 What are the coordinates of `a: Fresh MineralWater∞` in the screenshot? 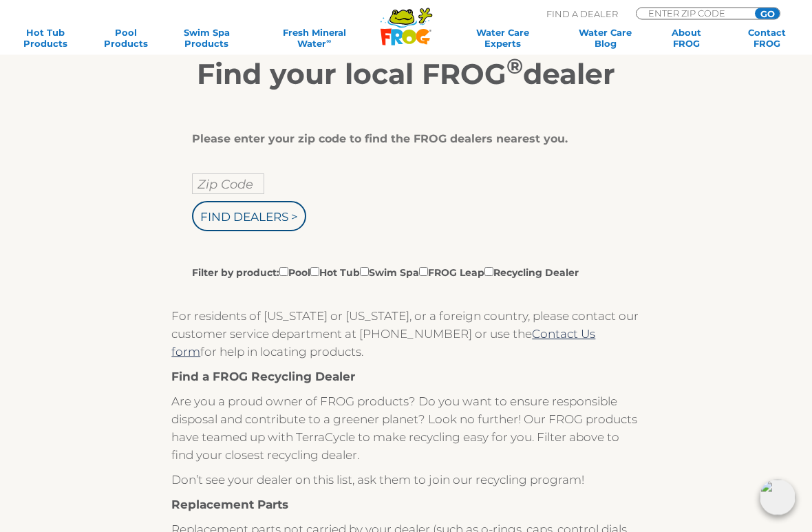 It's located at (314, 38).